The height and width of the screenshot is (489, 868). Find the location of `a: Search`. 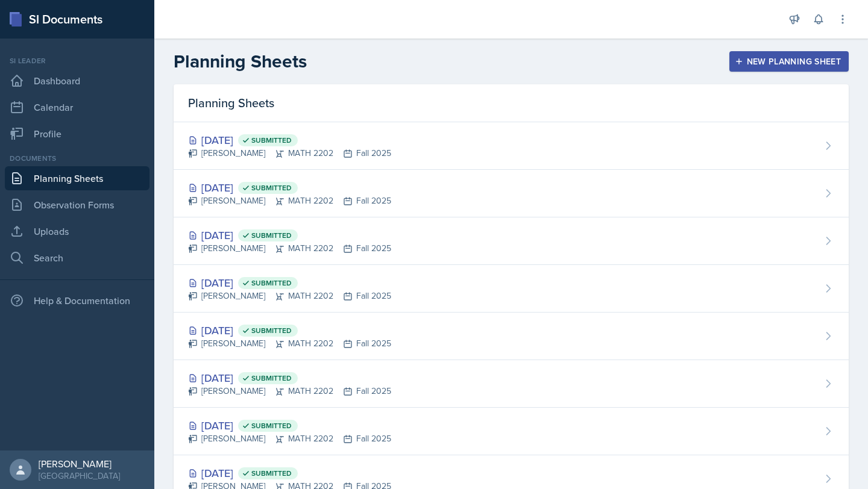

a: Search is located at coordinates (77, 258).